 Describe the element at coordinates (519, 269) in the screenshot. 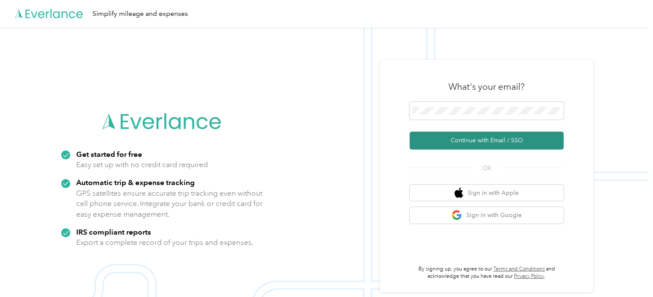

I see `a: Terms and Conditions` at that location.